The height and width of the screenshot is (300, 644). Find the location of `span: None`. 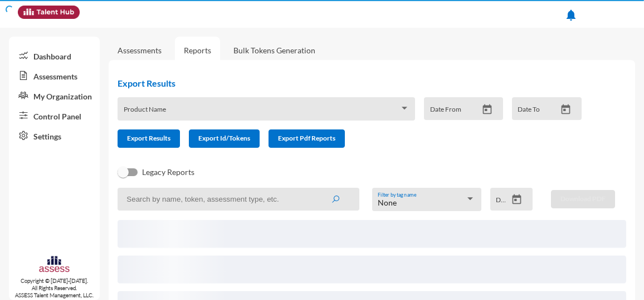

span: None is located at coordinates (387, 203).